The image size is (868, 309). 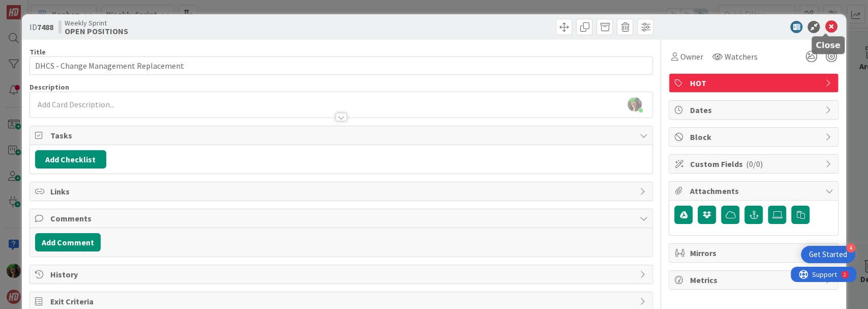 I want to click on span: Links, so click(x=342, y=191).